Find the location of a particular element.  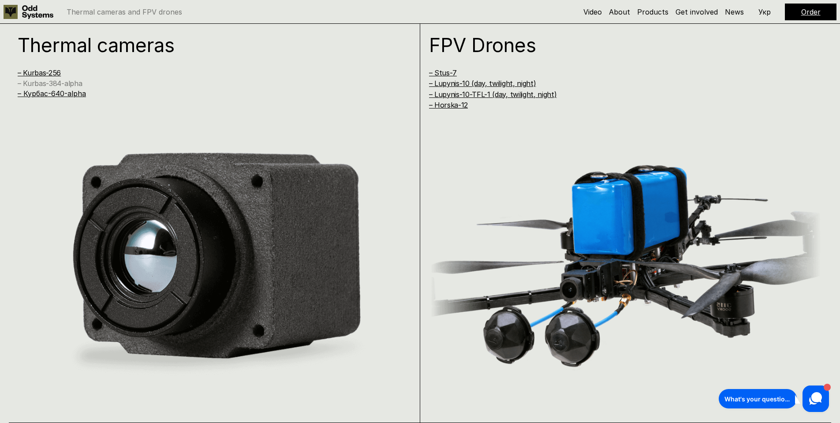

a: – Horska-12 is located at coordinates (449, 105).